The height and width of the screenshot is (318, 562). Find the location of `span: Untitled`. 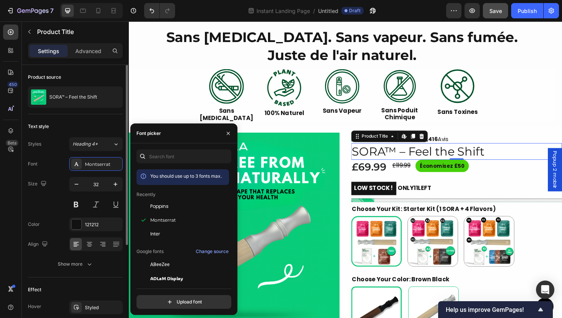

span: Untitled is located at coordinates (328, 11).